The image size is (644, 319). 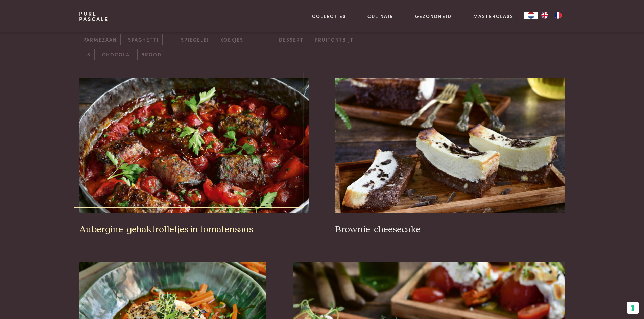 What do you see at coordinates (116, 55) in the screenshot?
I see `span: chocola` at bounding box center [116, 55].